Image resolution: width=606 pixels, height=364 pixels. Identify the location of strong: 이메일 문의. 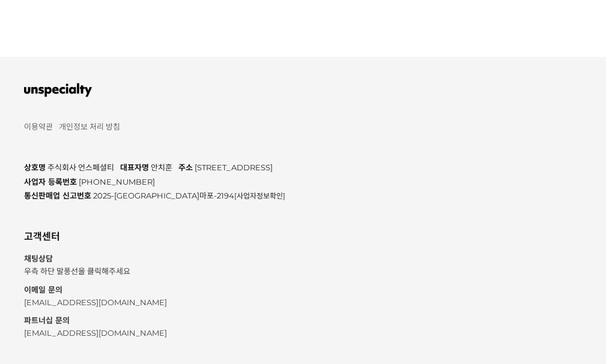
(303, 290).